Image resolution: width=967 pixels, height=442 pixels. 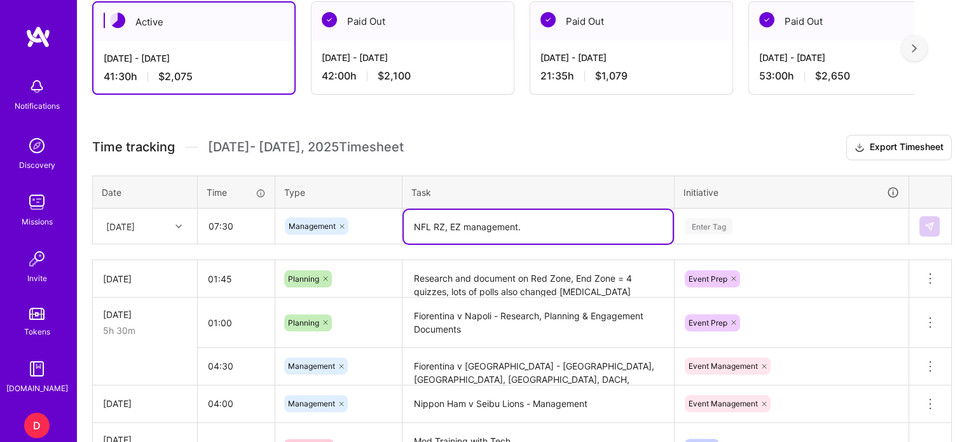 What do you see at coordinates (394, 76) in the screenshot?
I see `span: $2,100` at bounding box center [394, 76].